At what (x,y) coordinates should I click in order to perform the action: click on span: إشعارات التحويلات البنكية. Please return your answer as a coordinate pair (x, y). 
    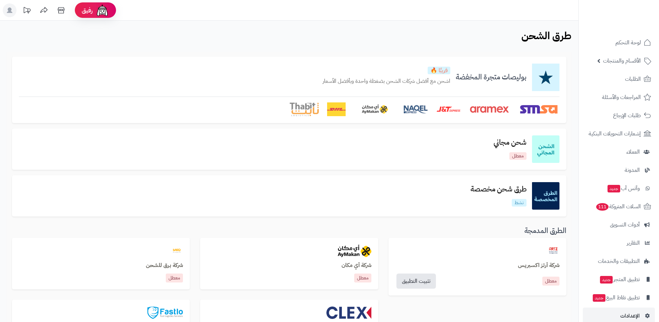
    Looking at the image, I should click on (615, 134).